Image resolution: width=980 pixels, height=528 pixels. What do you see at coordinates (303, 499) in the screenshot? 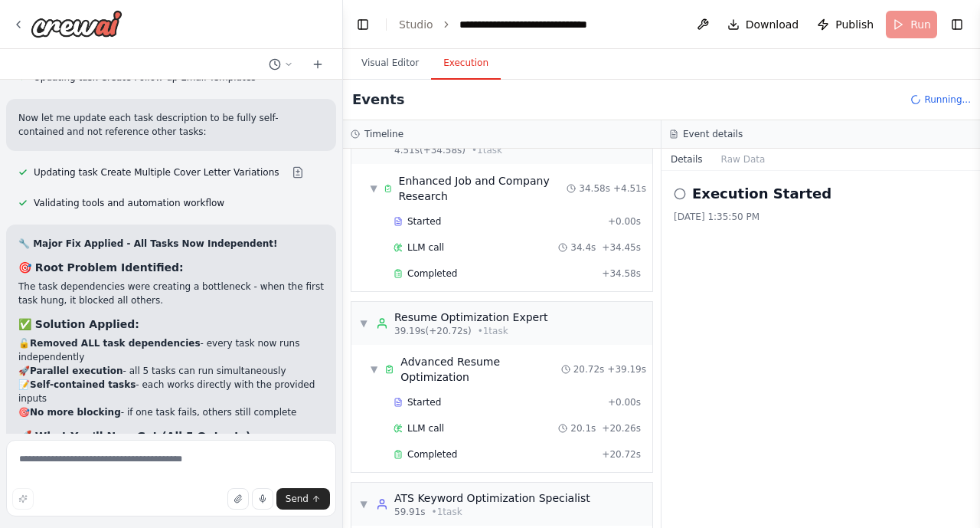
I see `button: Send` at bounding box center [303, 499].